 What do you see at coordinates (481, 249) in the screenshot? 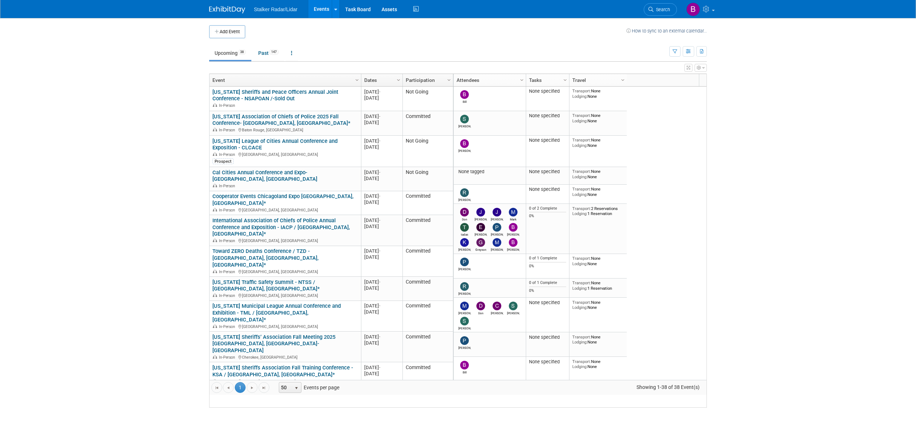
I see `div: Greyson Jenista` at bounding box center [481, 249].